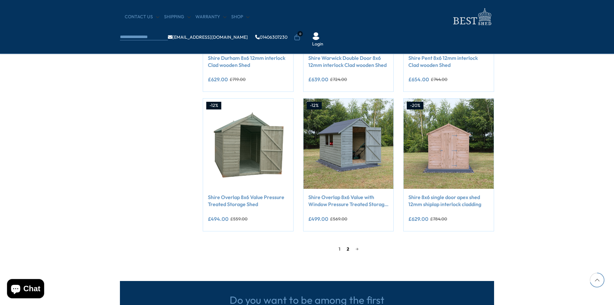 This screenshot has height=305, width=614. I want to click on a: Shire Overlap 8x6 Value with Window Pressure Treated Storage Shed, so click(349, 201).